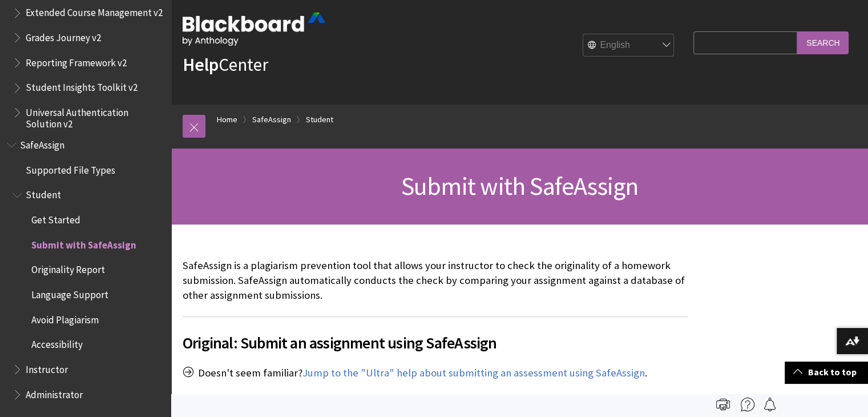 This screenshot has width=868, height=417. Describe the element at coordinates (826, 372) in the screenshot. I see `a: Back to top` at that location.